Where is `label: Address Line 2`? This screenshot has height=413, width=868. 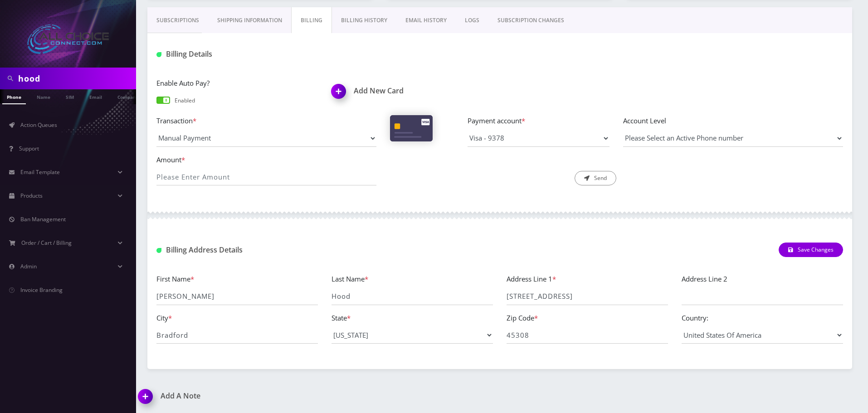
label: Address Line 2 is located at coordinates (703, 279).